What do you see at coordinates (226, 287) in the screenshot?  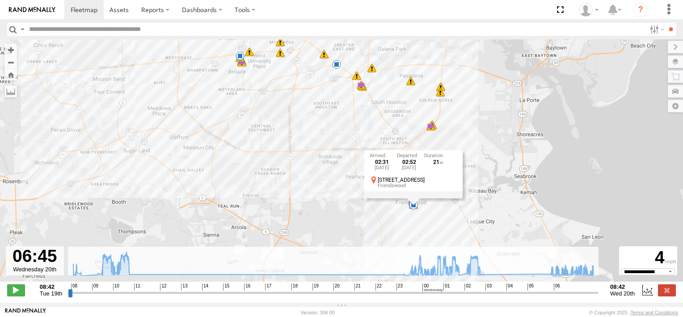 I see `span: 15` at bounding box center [226, 287].